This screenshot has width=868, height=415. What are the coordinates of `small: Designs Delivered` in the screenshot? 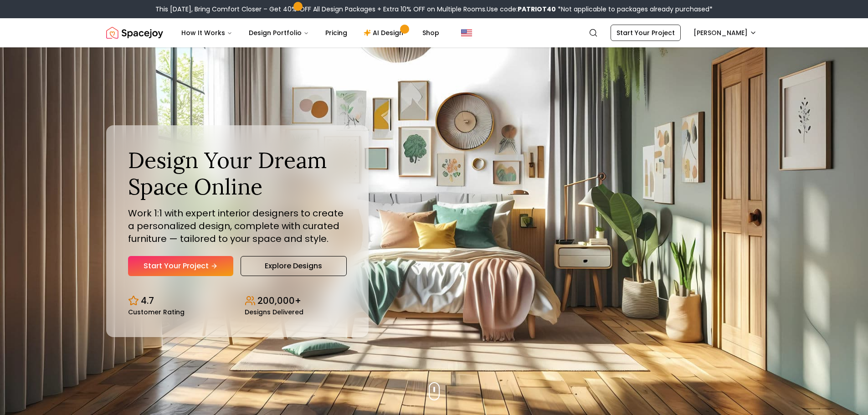 It's located at (274, 312).